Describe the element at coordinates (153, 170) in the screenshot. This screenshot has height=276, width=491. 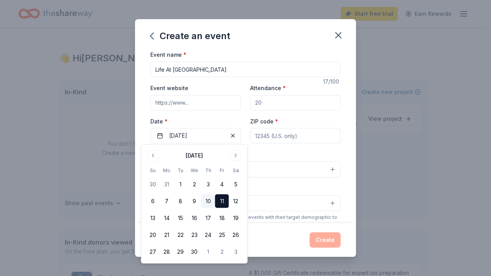
I see `th: Sunday` at that location.